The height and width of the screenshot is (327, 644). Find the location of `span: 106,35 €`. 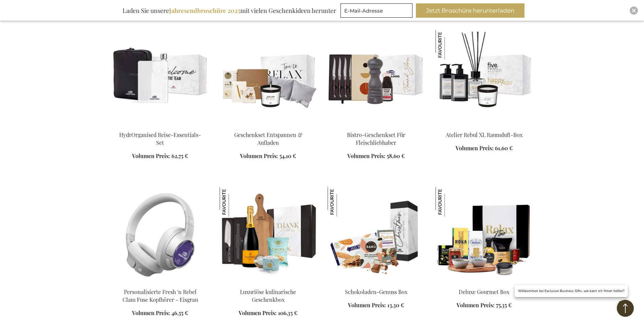

span: 106,35 € is located at coordinates (288, 313).